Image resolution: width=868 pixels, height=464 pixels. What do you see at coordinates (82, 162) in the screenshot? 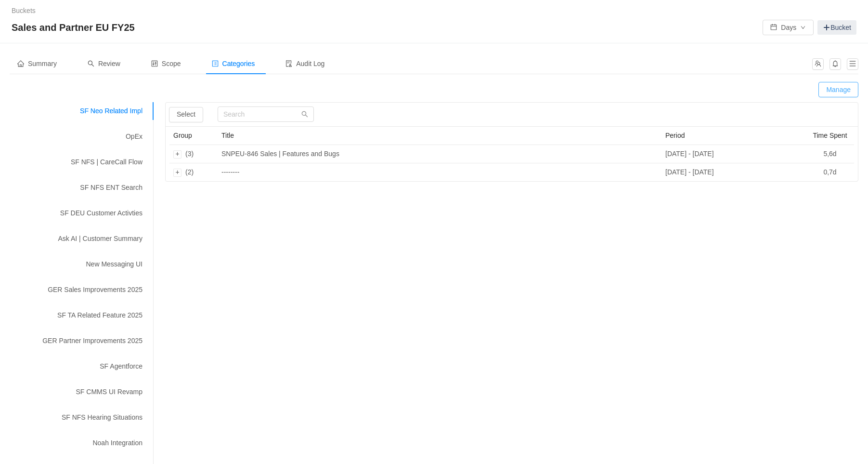
I see `div: SF NFS | CareCall Flow` at bounding box center [82, 162].